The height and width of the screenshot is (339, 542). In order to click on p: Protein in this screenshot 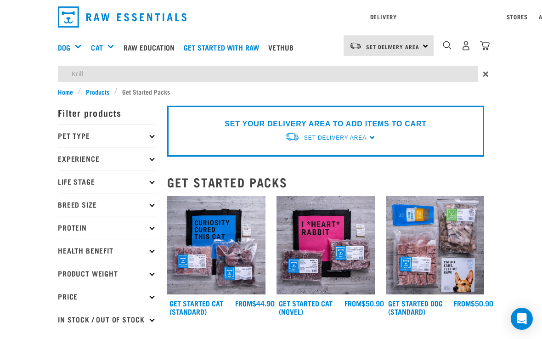, I will do `click(107, 227)`.